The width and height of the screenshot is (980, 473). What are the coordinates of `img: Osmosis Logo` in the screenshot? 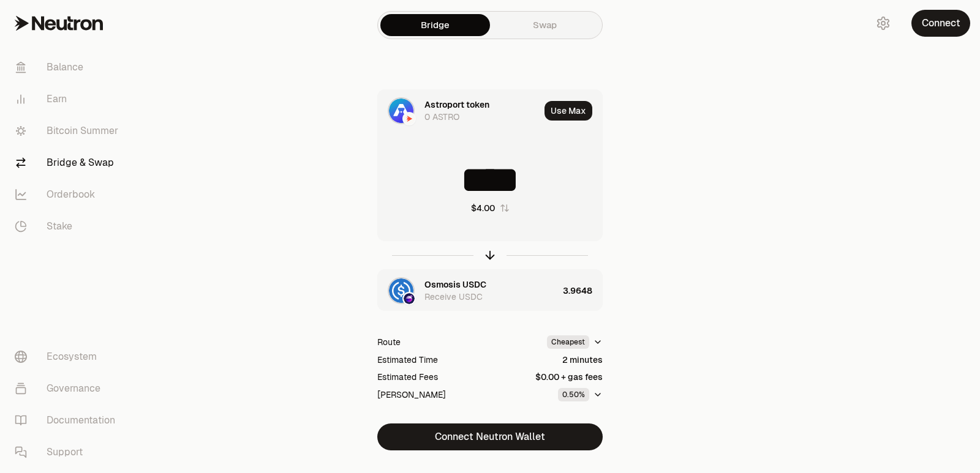 It's located at (409, 299).